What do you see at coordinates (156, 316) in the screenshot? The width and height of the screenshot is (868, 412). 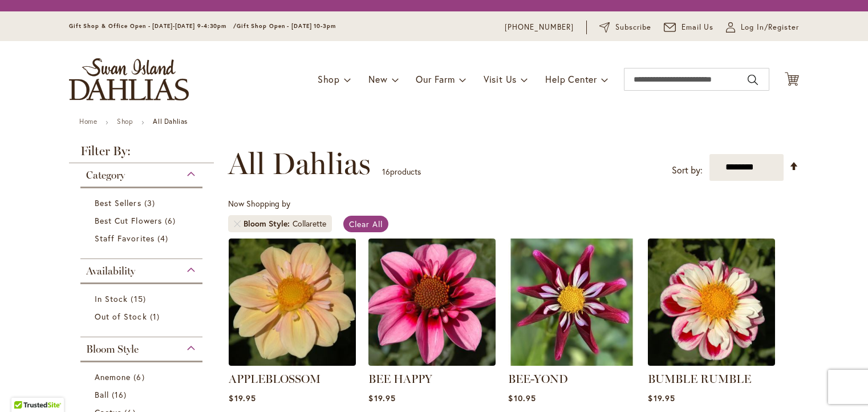 I see `span: 1` at bounding box center [156, 316].